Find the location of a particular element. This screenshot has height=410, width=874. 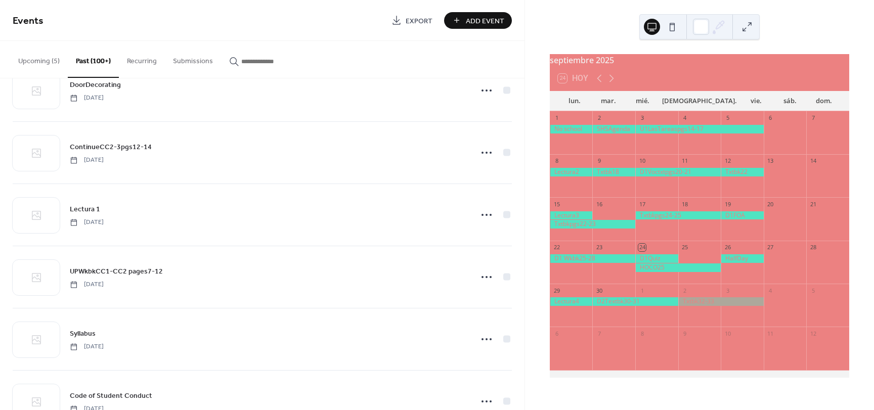

div: 18 is located at coordinates (685, 204).